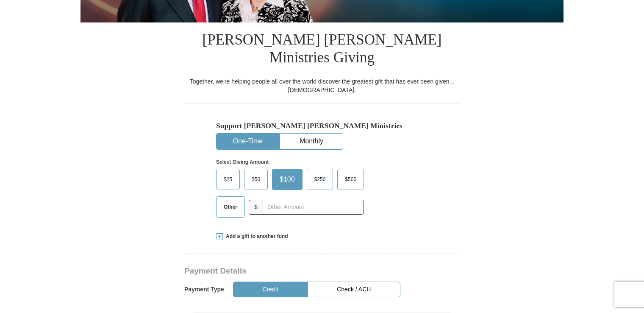 The height and width of the screenshot is (313, 644). Describe the element at coordinates (242, 162) in the screenshot. I see `strong: Select Giving Amount` at that location.